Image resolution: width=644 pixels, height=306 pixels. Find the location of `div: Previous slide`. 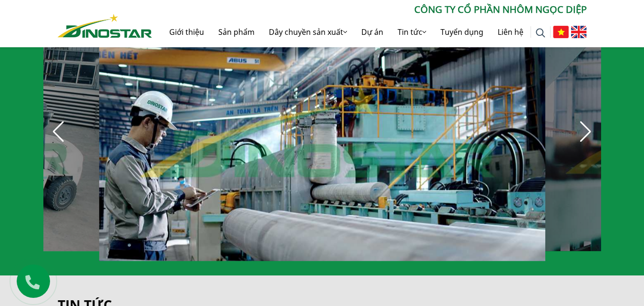

div: Previous slide is located at coordinates (58, 132).